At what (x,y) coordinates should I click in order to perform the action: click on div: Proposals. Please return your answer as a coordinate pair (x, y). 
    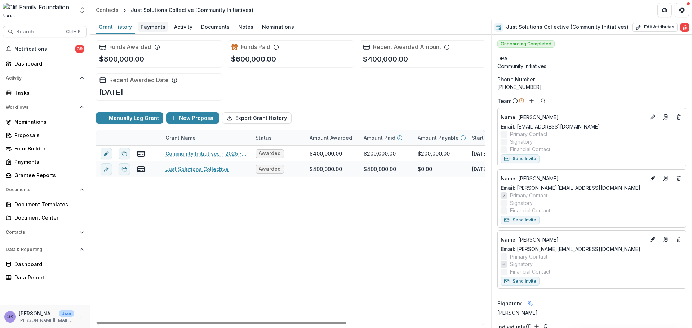
    Looking at the image, I should click on (48, 135).